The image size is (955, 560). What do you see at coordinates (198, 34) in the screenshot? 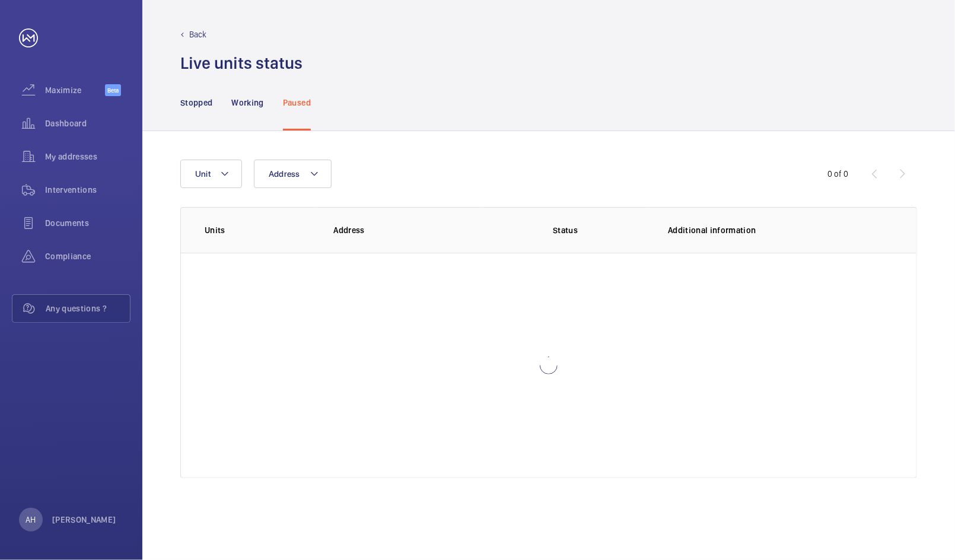
I see `p: Back` at bounding box center [198, 34].